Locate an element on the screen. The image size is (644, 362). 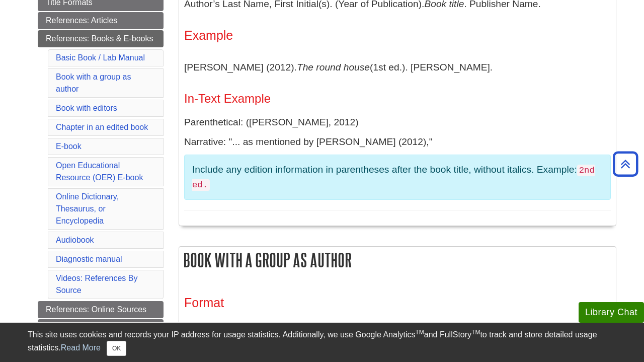
a: References: Books & E-books is located at coordinates (101, 39).